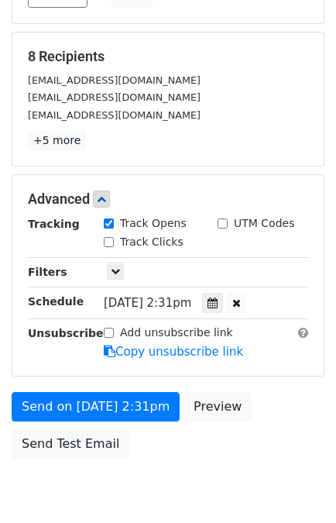 Image resolution: width=336 pixels, height=523 pixels. I want to click on a: Send Test Email, so click(71, 444).